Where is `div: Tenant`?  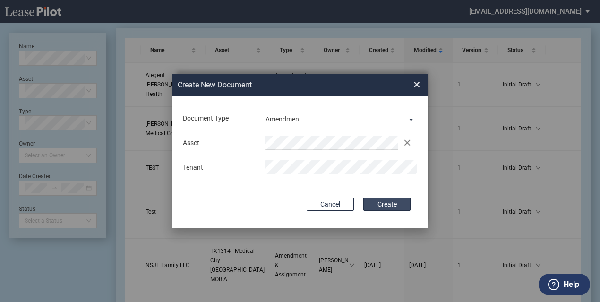 div: Tenant is located at coordinates (218, 168).